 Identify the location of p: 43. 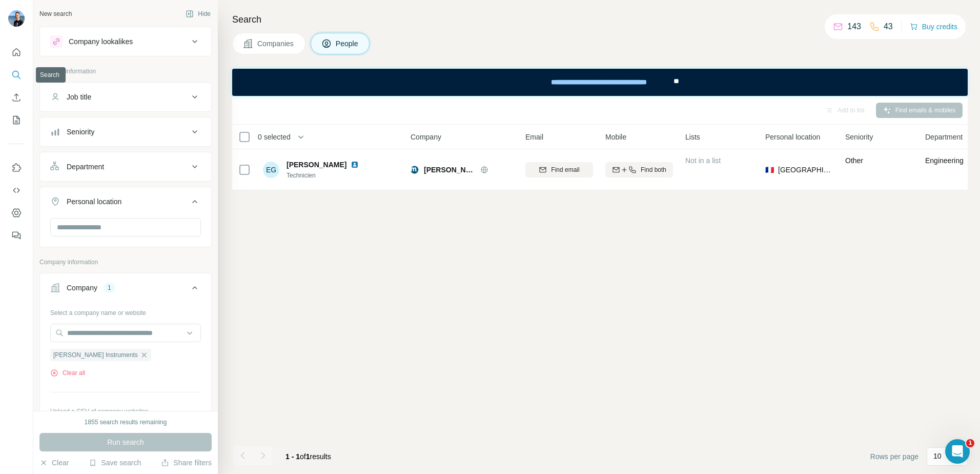
(889, 27).